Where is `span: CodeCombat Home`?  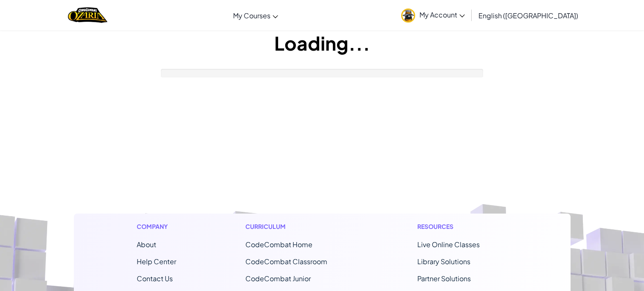
span: CodeCombat Home is located at coordinates (279, 244).